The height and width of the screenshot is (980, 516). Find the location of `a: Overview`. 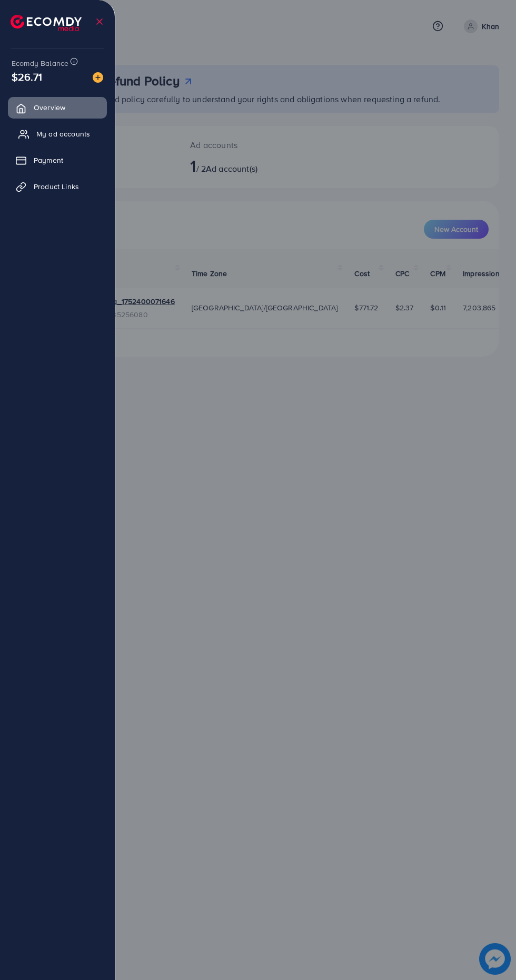

a: Overview is located at coordinates (57, 107).